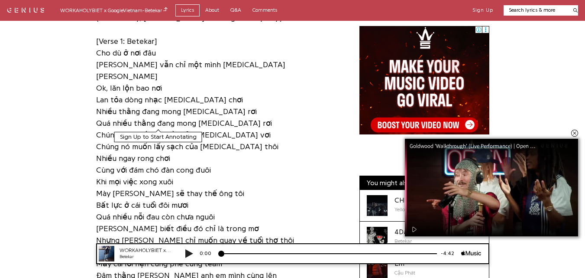 The image size is (585, 278). I want to click on a: Comments, so click(265, 10).